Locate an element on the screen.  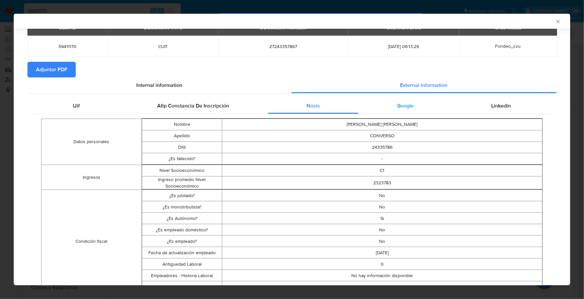
td: ¿Es monotributista? is located at coordinates (182, 207).